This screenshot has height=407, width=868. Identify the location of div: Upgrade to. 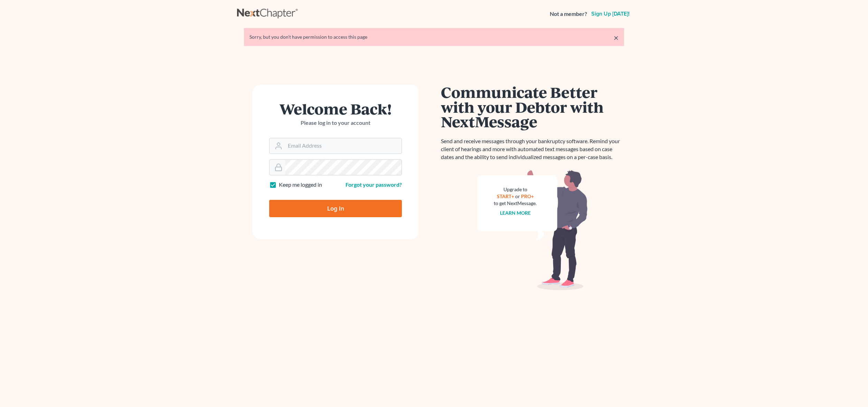
(515, 190).